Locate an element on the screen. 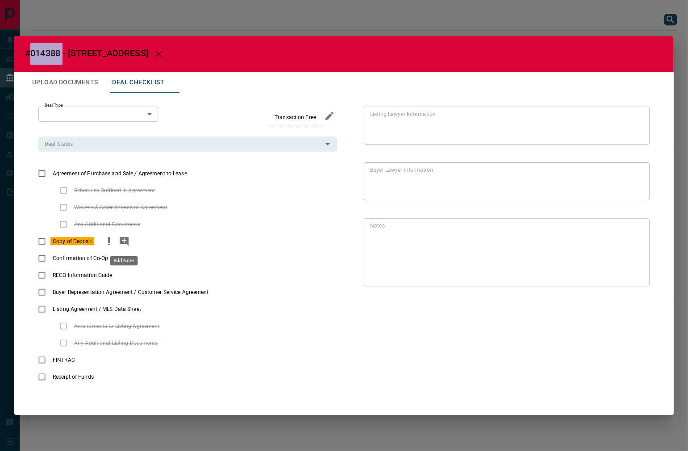  span: RECO Information Guide is located at coordinates (82, 276).